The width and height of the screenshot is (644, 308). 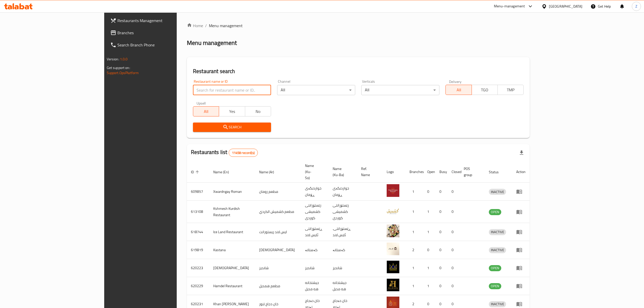 What do you see at coordinates (159, 33) in the screenshot?
I see `a: Branches` at bounding box center [159, 33].